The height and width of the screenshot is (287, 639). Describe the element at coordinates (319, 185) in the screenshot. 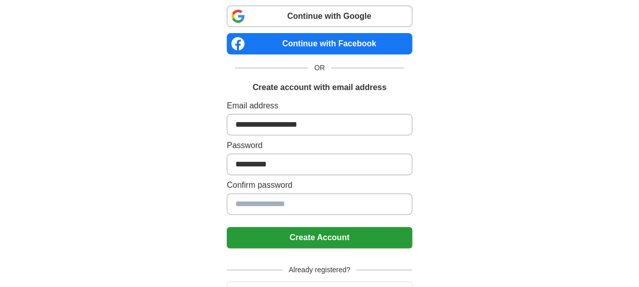

I see `label: Confirm password` at that location.